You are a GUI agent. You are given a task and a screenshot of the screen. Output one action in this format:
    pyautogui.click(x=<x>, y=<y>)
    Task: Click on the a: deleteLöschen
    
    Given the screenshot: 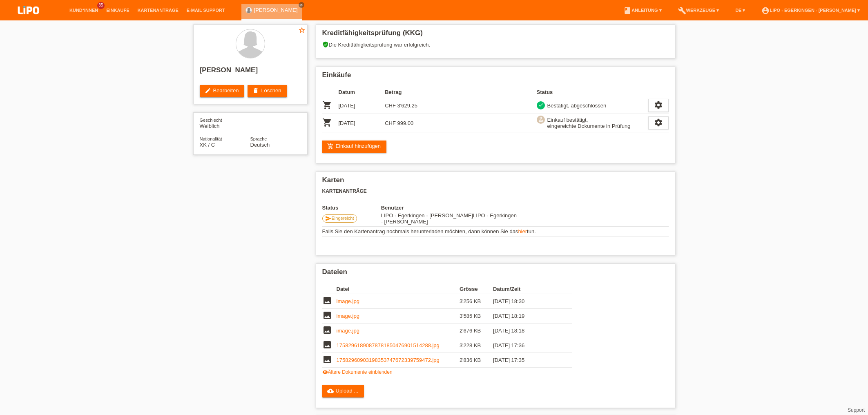 What is the action you would take?
    pyautogui.click(x=267, y=92)
    